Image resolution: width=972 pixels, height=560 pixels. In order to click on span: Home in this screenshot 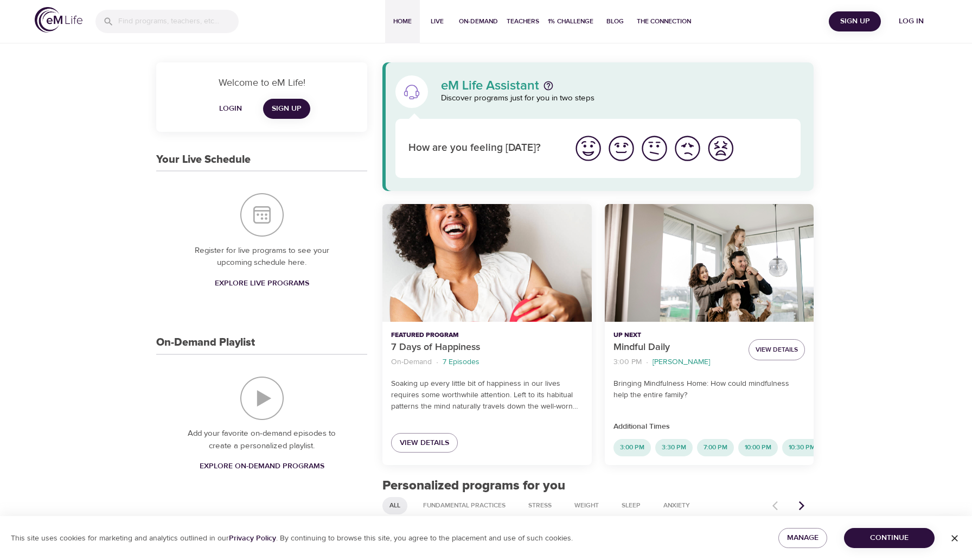, I will do `click(403, 21)`.